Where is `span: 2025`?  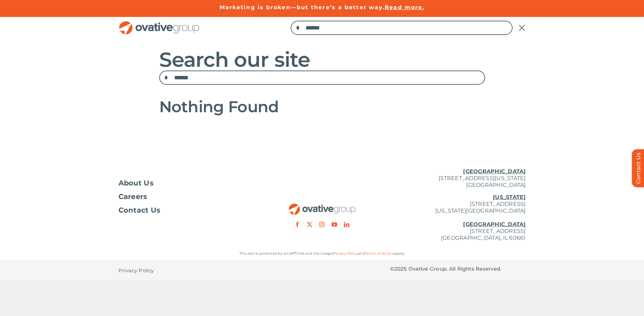 span: 2025 is located at coordinates (401, 268).